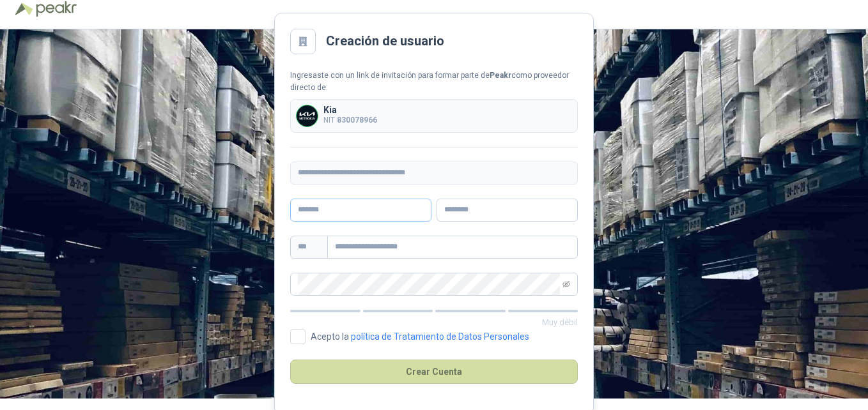  What do you see at coordinates (420, 337) in the screenshot?
I see `span: Acepto la` at bounding box center [420, 337].